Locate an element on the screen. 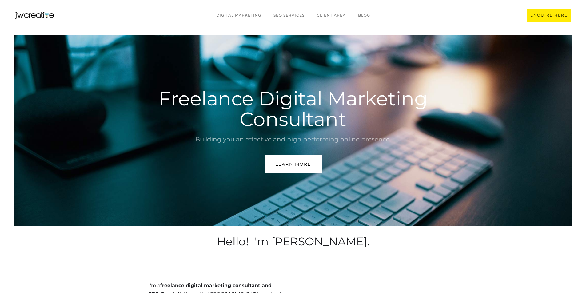 The width and height of the screenshot is (586, 293). a: home is located at coordinates (34, 15).